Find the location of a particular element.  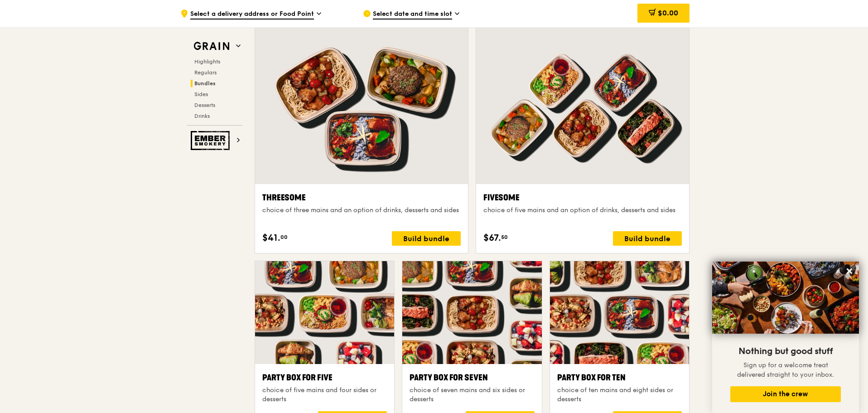

span: 00 is located at coordinates (284, 237).